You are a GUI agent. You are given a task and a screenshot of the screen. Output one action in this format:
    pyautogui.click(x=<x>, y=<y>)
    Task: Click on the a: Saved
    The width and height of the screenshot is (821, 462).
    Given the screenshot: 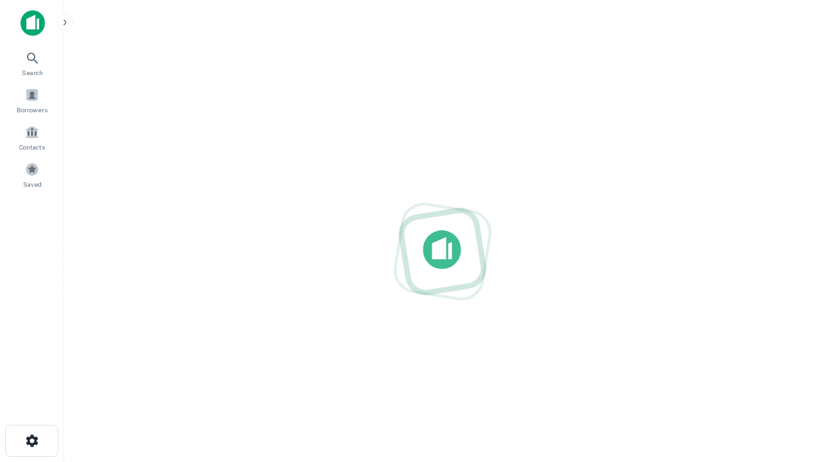 What is the action you would take?
    pyautogui.click(x=32, y=174)
    